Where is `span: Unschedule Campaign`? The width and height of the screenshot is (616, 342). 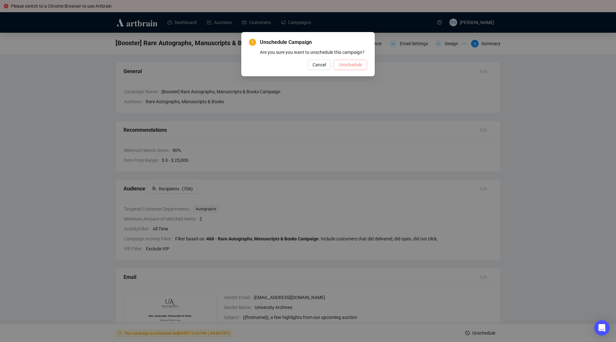
span: Unschedule Campaign is located at coordinates (313, 42).